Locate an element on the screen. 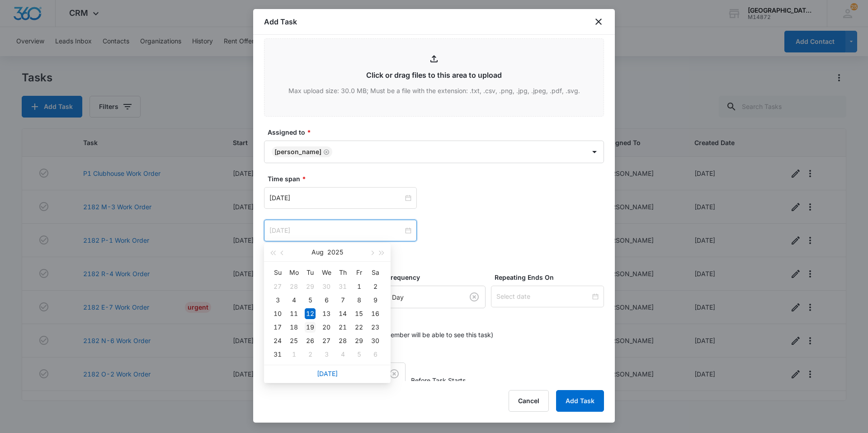 The height and width of the screenshot is (433, 868). td: 2025-09-02 is located at coordinates (310, 354).